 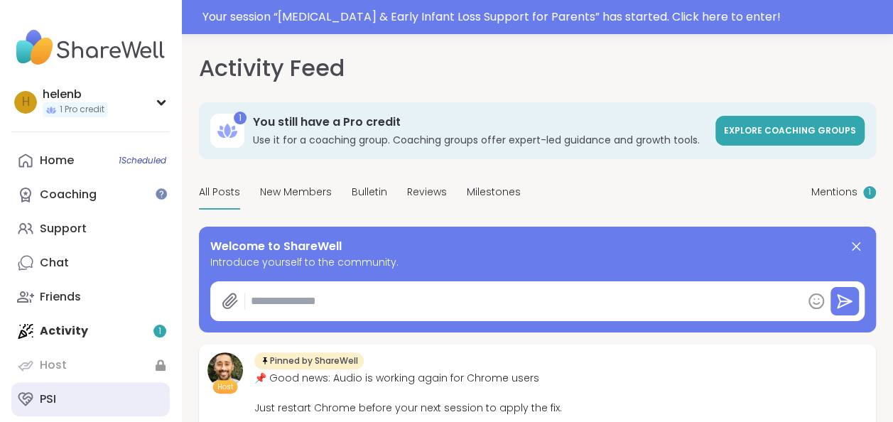 I want to click on div: helenb, so click(x=75, y=95).